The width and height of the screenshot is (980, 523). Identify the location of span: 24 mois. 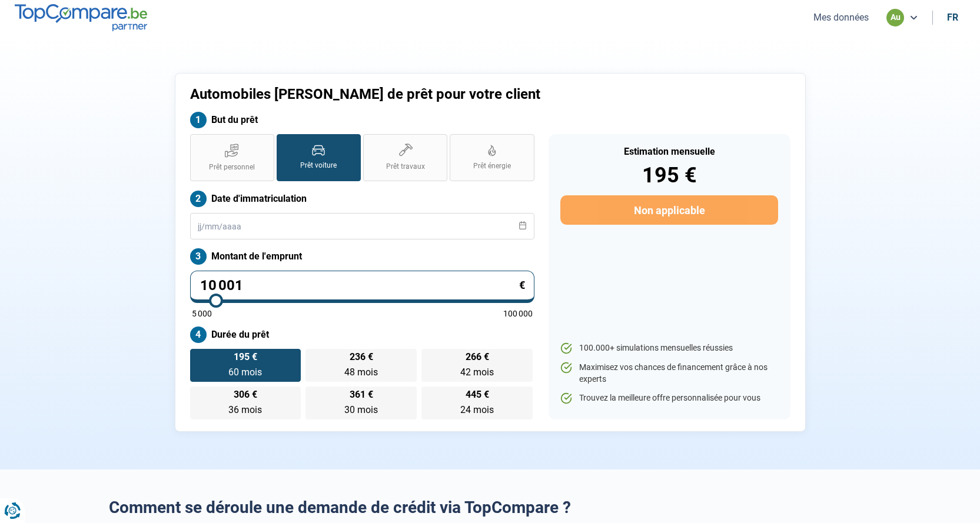
(477, 409).